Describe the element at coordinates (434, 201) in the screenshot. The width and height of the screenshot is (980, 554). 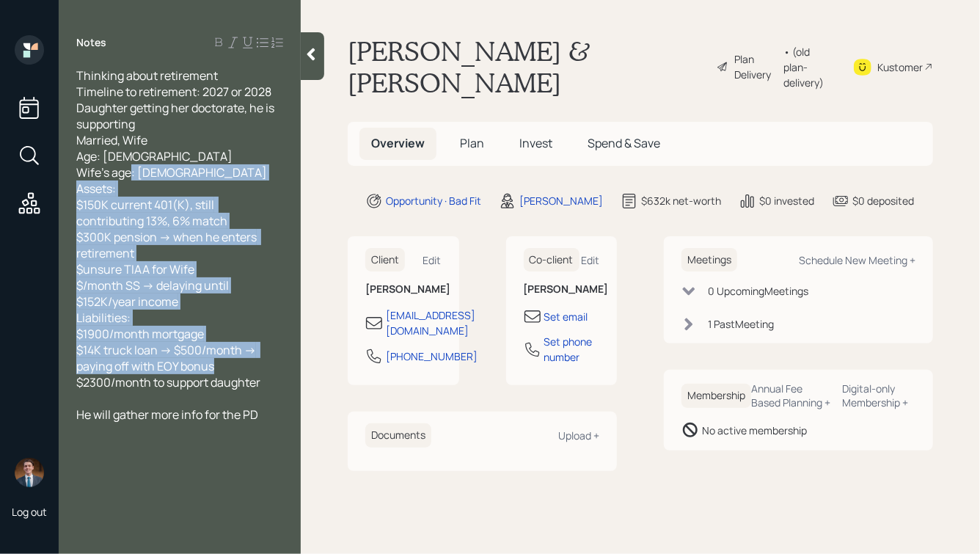
I see `div: Opportunity · Bad Fit` at that location.